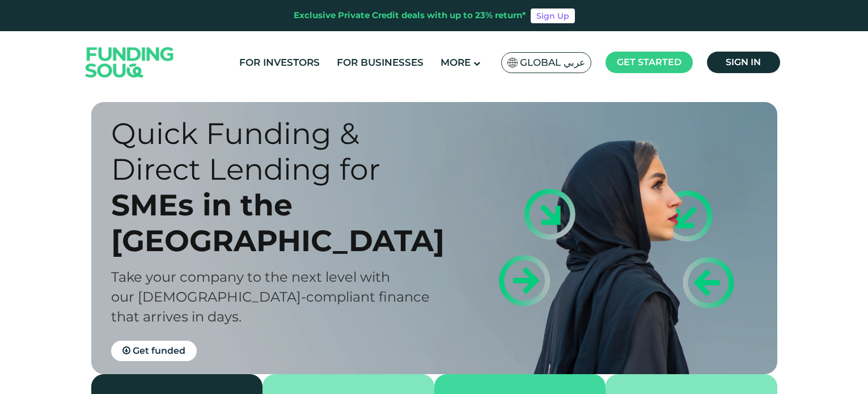 Image resolution: width=868 pixels, height=394 pixels. Describe the element at coordinates (512, 62) in the screenshot. I see `img: SA Flag` at that location.